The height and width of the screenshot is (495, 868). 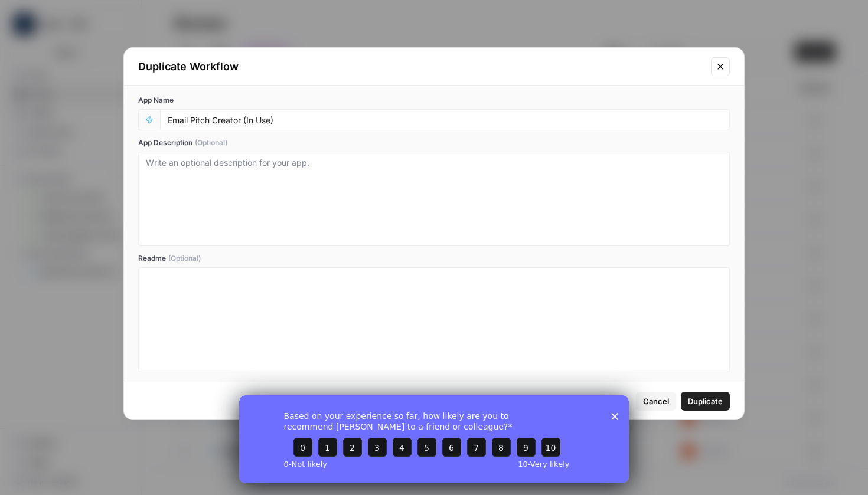 What do you see at coordinates (656, 401) in the screenshot?
I see `button: Cancel` at bounding box center [656, 401].